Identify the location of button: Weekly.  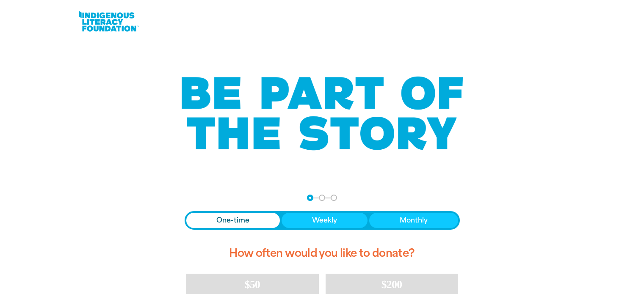
(324, 220).